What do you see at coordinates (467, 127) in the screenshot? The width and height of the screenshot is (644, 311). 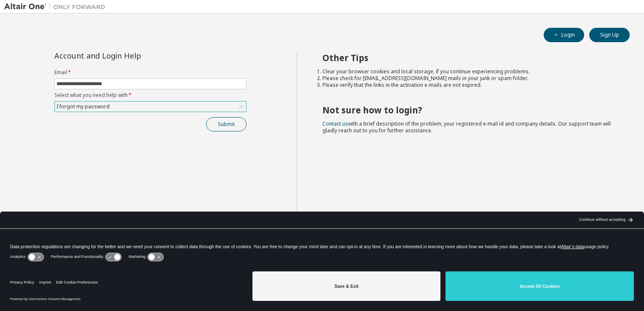 I see `span: with a brief description of the problem, your registered e-mail id and company details. Our suppo...` at bounding box center [467, 127].